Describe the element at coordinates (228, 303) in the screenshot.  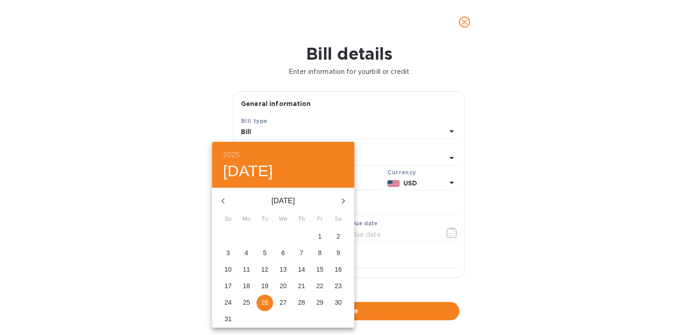
I see `button: 24` at that location.